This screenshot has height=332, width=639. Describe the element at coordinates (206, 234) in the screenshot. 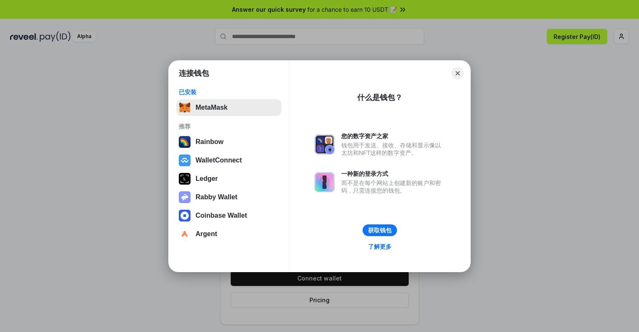

I see `div: Argent` at that location.